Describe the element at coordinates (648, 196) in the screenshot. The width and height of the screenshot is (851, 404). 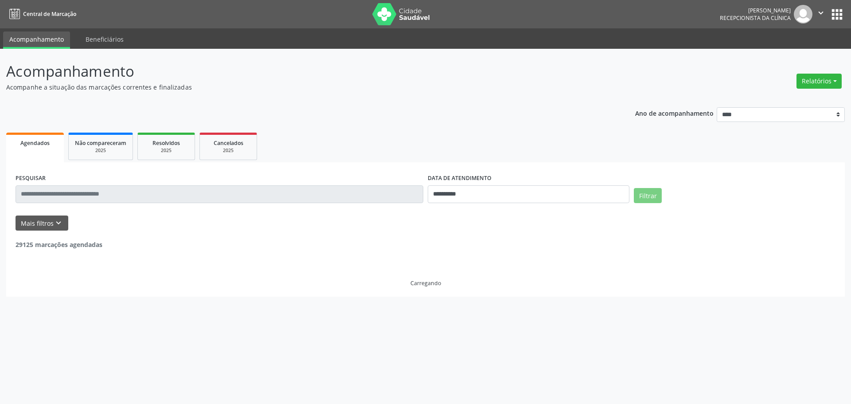
I see `button: Filtrar` at that location.